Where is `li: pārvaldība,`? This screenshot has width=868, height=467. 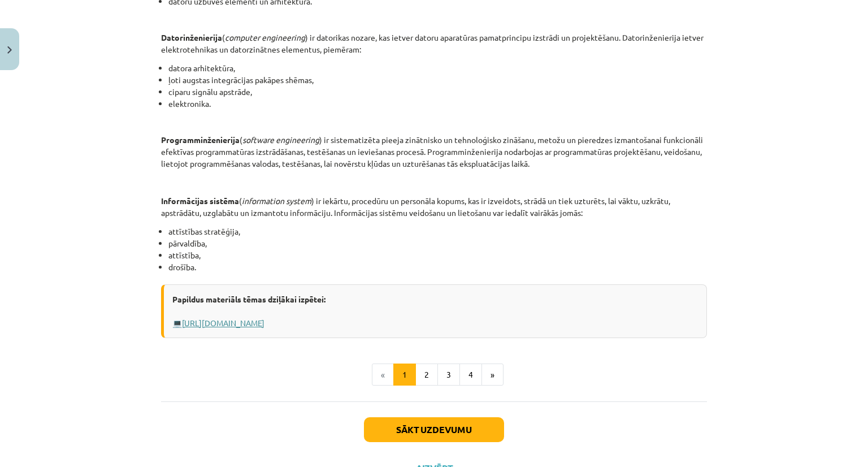
li: pārvaldība, is located at coordinates (437, 243).